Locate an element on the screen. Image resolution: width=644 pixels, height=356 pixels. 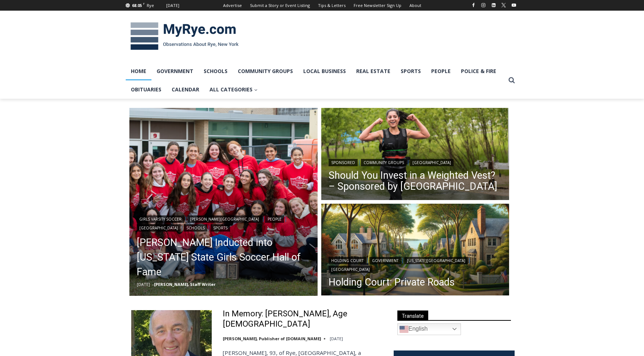
a: Home is located at coordinates (139, 71).